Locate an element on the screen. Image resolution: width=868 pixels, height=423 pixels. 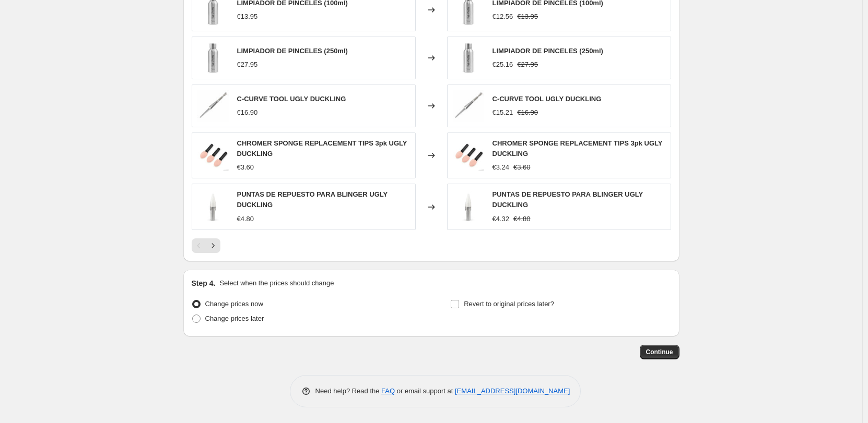
div: €3.60 is located at coordinates (246, 167).